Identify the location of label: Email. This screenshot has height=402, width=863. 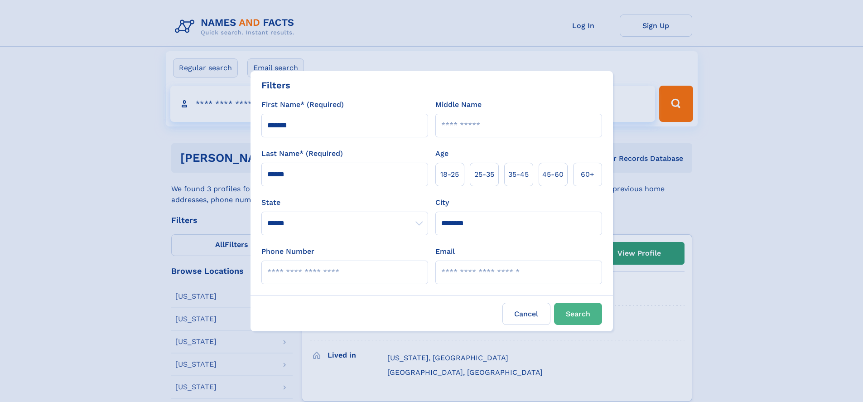
(445, 252).